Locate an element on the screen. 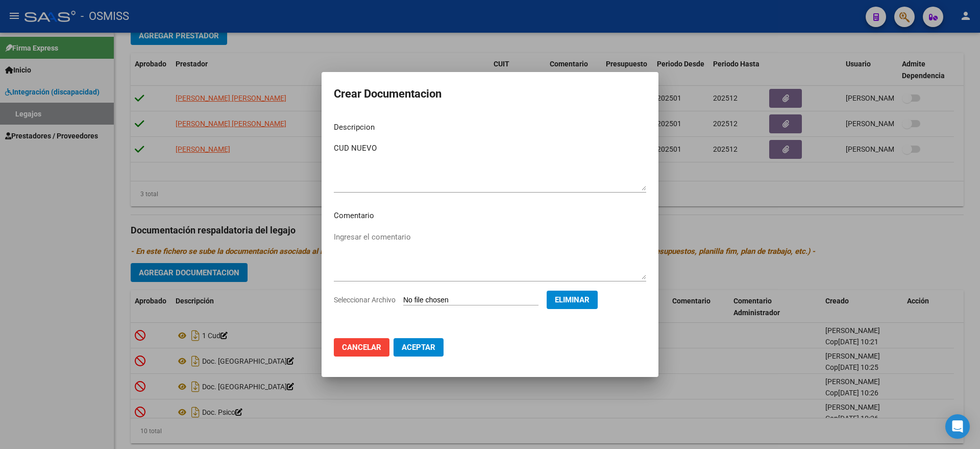 The width and height of the screenshot is (980, 449). button: Aceptar is located at coordinates (418, 347).